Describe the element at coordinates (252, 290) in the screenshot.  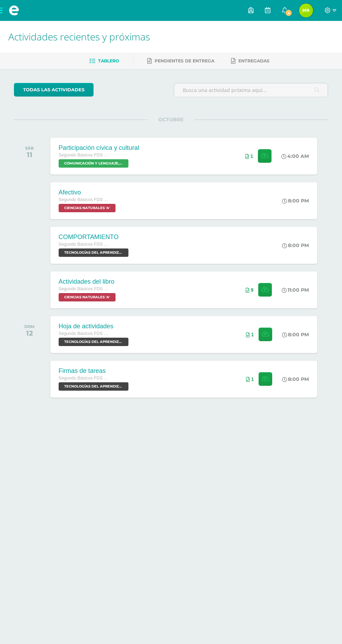
I see `span: 9` at that location.